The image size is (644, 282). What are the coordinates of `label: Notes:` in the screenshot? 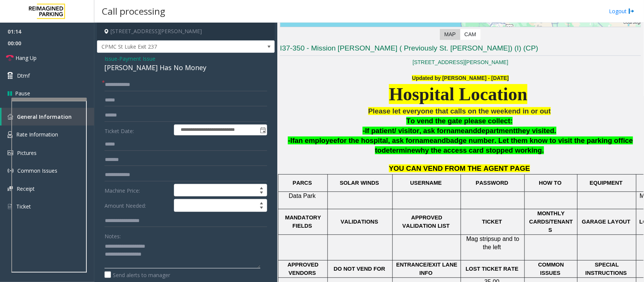 It's located at (113, 235).